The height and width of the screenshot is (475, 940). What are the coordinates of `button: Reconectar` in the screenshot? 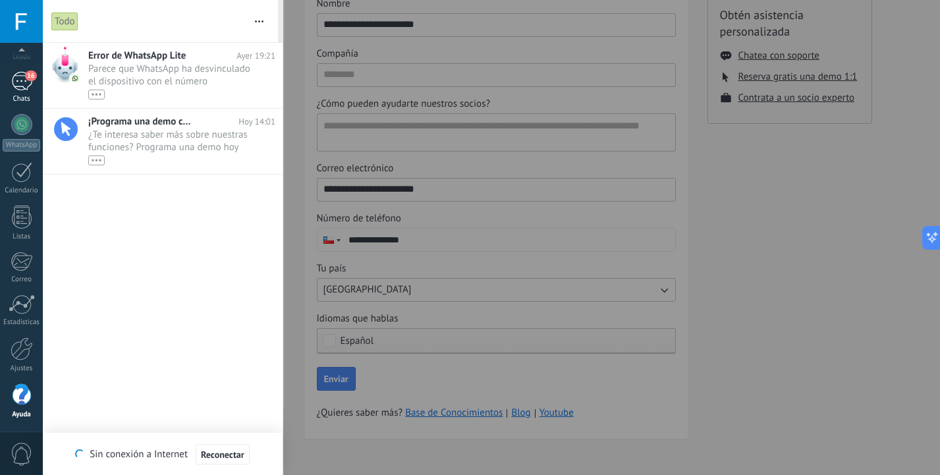 It's located at (223, 454).